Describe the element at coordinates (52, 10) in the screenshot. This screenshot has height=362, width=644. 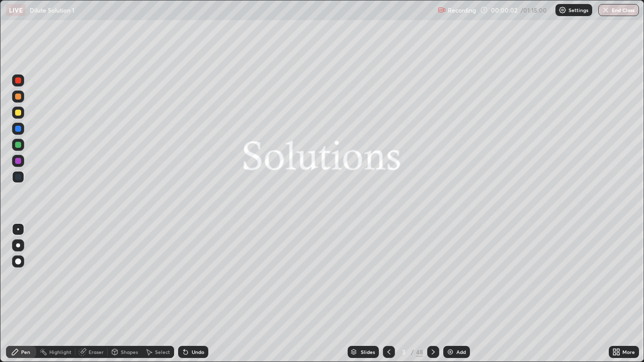
I see `p: Dilute Solution 1` at that location.